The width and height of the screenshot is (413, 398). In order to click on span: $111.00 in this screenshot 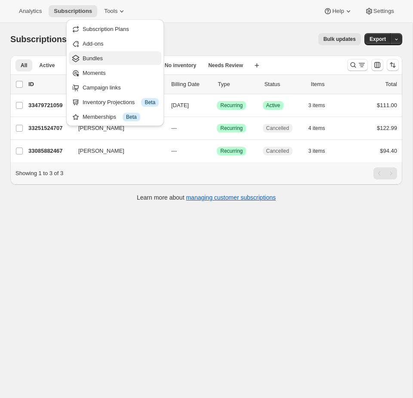, I will do `click(387, 105)`.